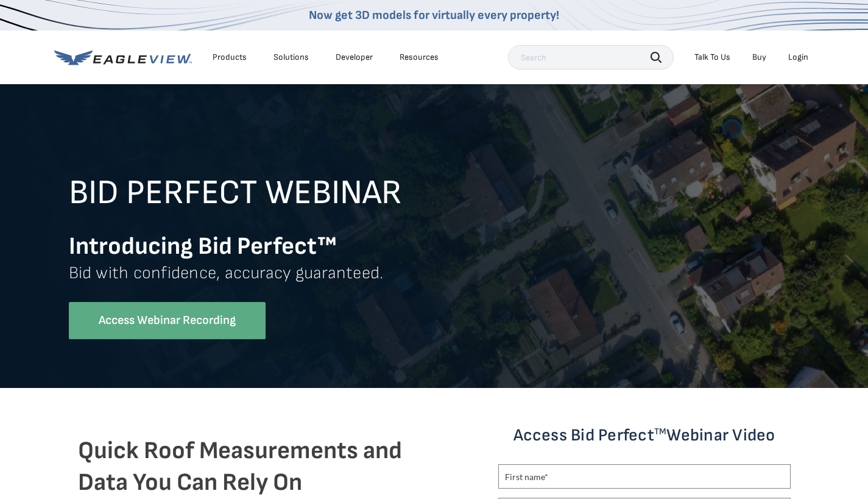 This screenshot has width=868, height=499. Describe the element at coordinates (230, 57) in the screenshot. I see `div: Products` at that location.